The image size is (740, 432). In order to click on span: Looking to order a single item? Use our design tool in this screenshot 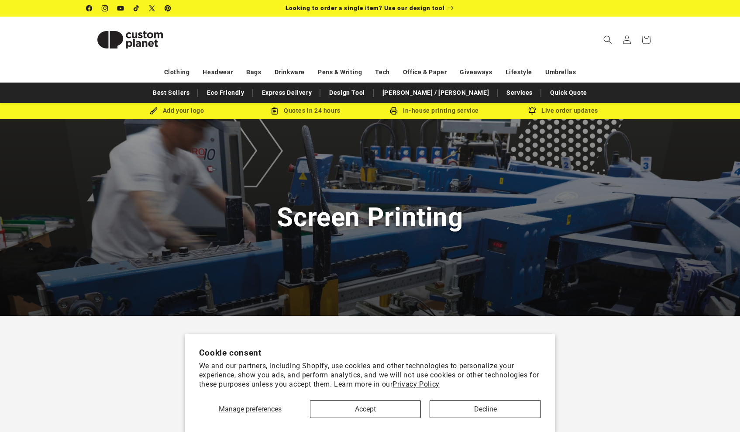, I will do `click(365, 8)`.